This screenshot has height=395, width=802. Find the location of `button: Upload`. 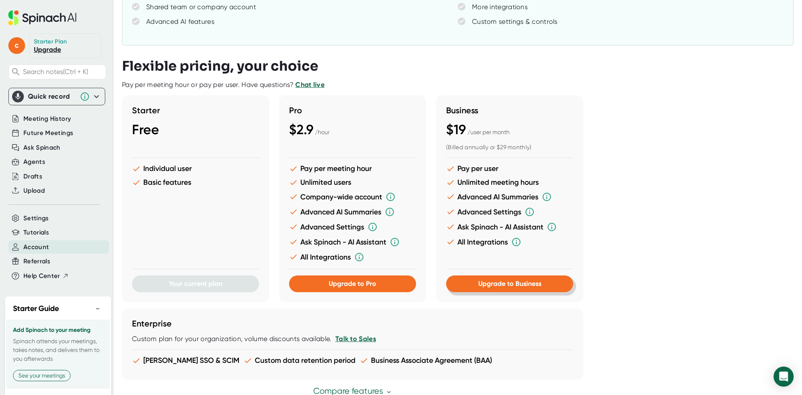

button: Upload is located at coordinates (34, 190).